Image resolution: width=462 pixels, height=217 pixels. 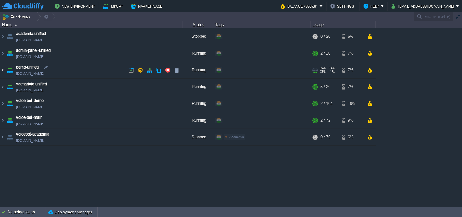 I want to click on button: Env Groups, so click(x=17, y=16).